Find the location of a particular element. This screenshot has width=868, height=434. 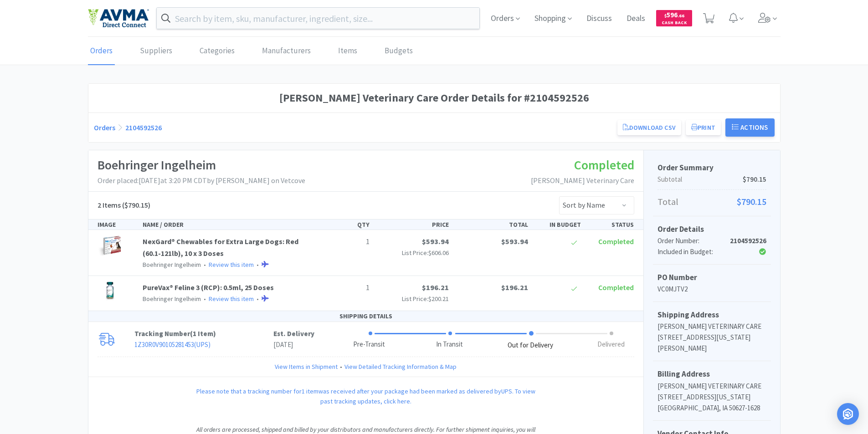

img: 6e30f35e51e942099315c1bddae122c2_487082.png is located at coordinates (110, 246).